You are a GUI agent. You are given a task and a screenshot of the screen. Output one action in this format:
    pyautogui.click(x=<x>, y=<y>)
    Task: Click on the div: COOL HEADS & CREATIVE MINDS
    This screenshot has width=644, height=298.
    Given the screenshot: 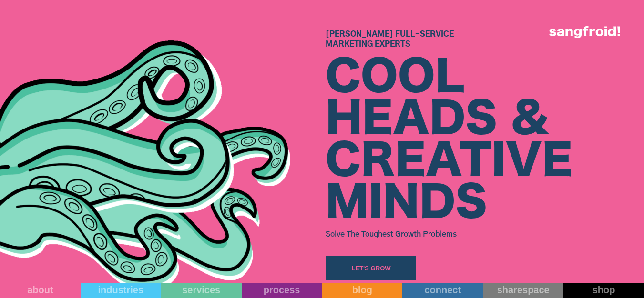 What is the action you would take?
    pyautogui.click(x=485, y=141)
    